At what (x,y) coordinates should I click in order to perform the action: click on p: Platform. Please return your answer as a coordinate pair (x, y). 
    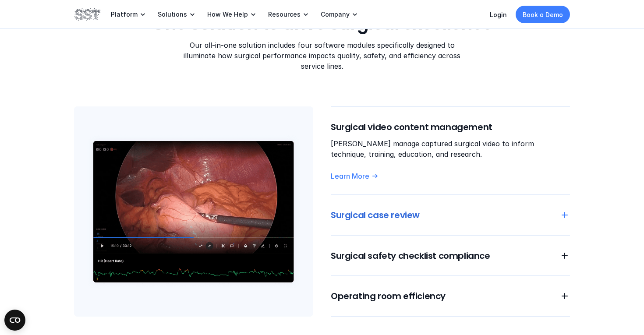
    Looking at the image, I should click on (124, 15).